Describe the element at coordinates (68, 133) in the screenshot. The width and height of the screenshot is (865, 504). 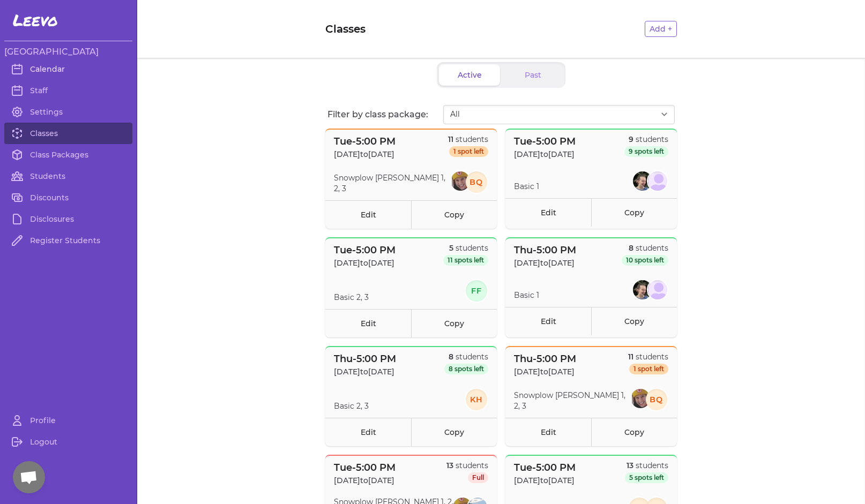
I see `a: Classes` at that location.